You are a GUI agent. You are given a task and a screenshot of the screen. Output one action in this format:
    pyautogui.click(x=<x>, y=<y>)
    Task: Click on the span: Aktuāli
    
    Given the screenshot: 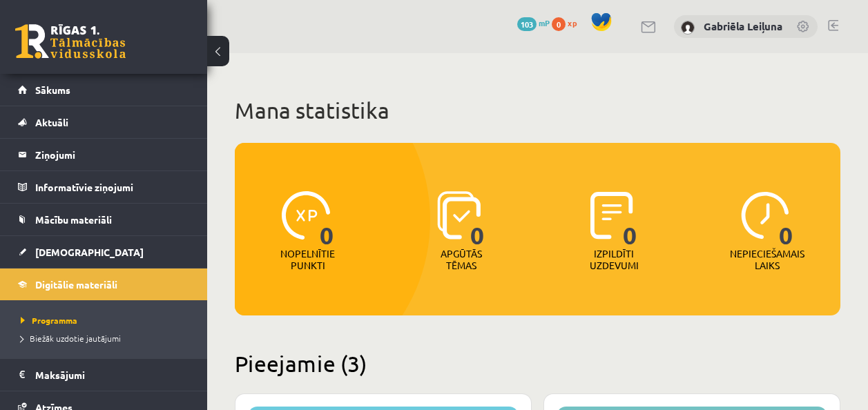 What is the action you would take?
    pyautogui.click(x=52, y=122)
    